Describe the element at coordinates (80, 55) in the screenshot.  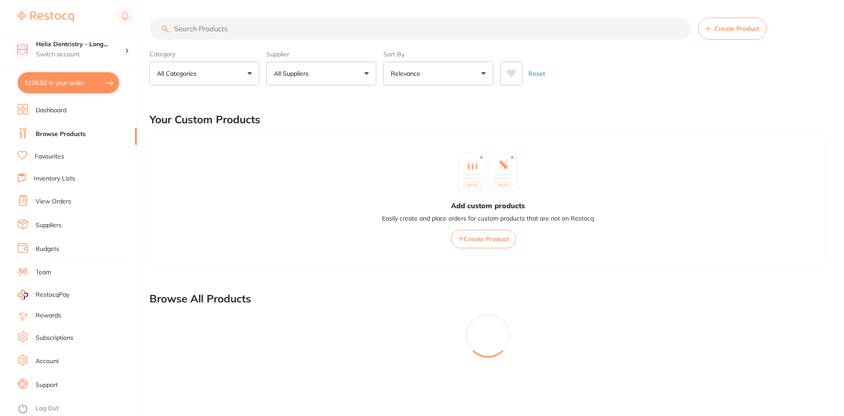
I see `p: Switch account` at that location.